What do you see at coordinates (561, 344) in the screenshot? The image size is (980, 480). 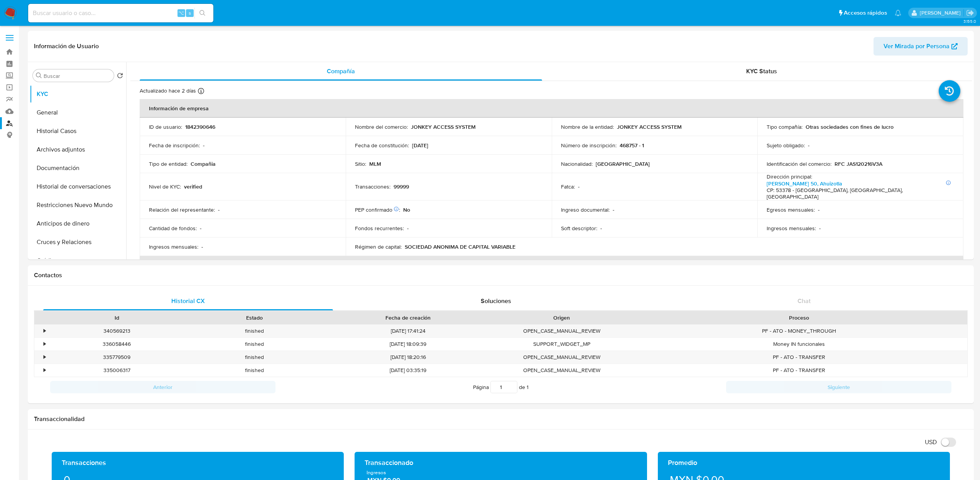 I see `div: SUPPORT_WIDGET_MP` at bounding box center [561, 344].